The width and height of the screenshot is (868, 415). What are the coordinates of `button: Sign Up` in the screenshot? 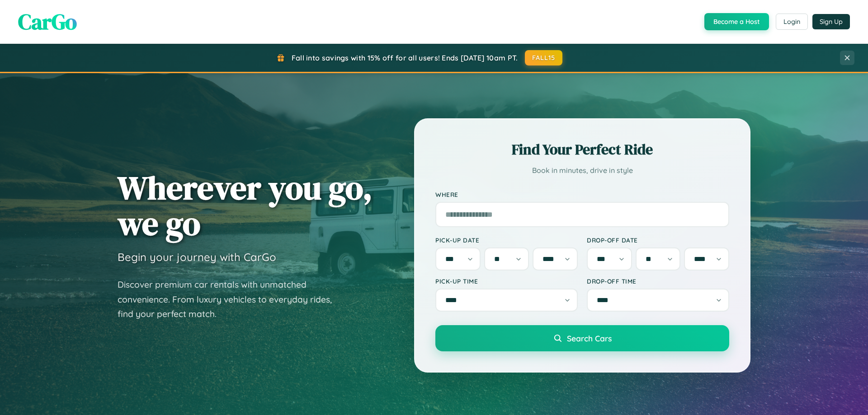 It's located at (831, 21).